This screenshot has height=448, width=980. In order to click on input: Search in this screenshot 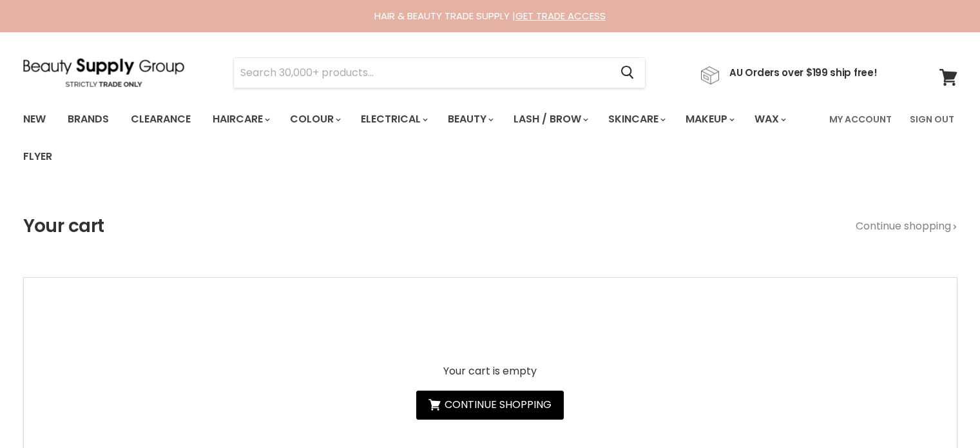, I will do `click(422, 73)`.